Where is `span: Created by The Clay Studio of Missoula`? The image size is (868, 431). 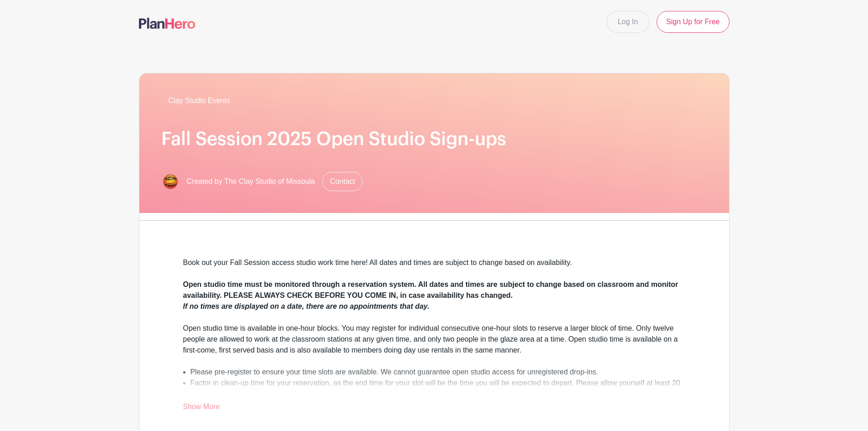 span: Created by The Clay Studio of Missoula is located at coordinates (251, 181).